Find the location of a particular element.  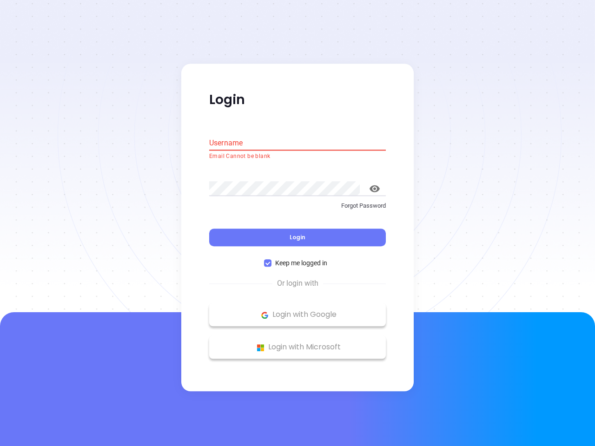

button: Login is located at coordinates (298, 238).